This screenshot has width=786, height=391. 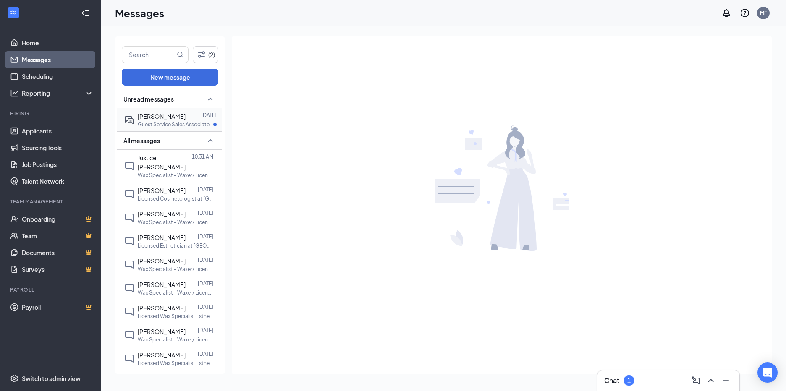 What do you see at coordinates (629, 381) in the screenshot?
I see `div: 1` at bounding box center [629, 381].